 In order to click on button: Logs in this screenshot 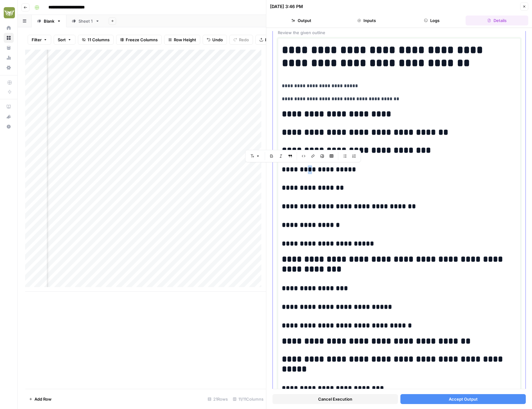, I will do `click(432, 20)`.